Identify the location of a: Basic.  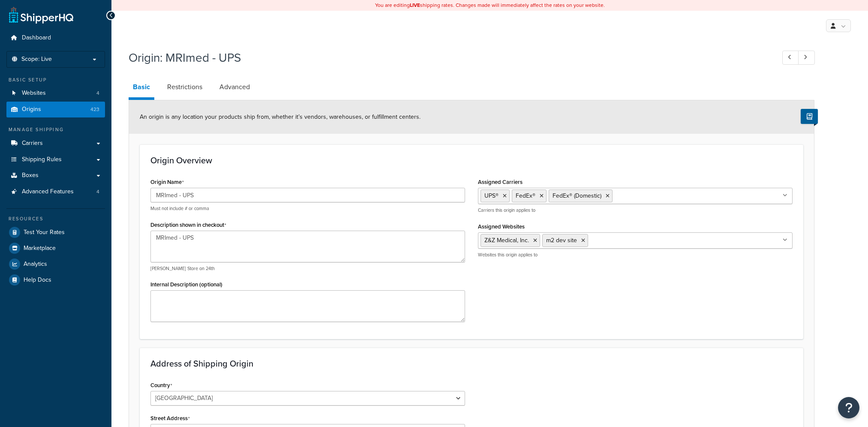
(141, 88).